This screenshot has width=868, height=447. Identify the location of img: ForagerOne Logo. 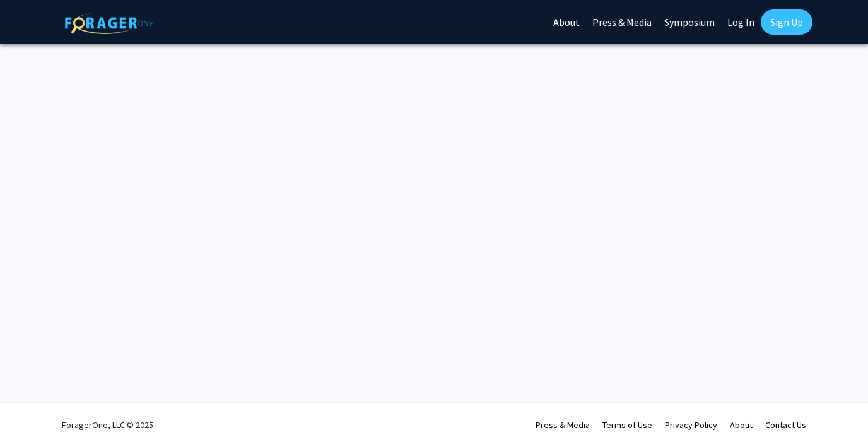
(109, 22).